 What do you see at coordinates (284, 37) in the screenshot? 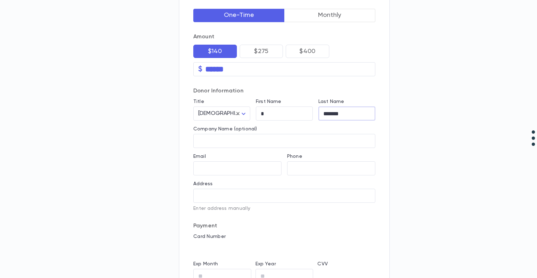
I see `p: Amount` at bounding box center [284, 37].